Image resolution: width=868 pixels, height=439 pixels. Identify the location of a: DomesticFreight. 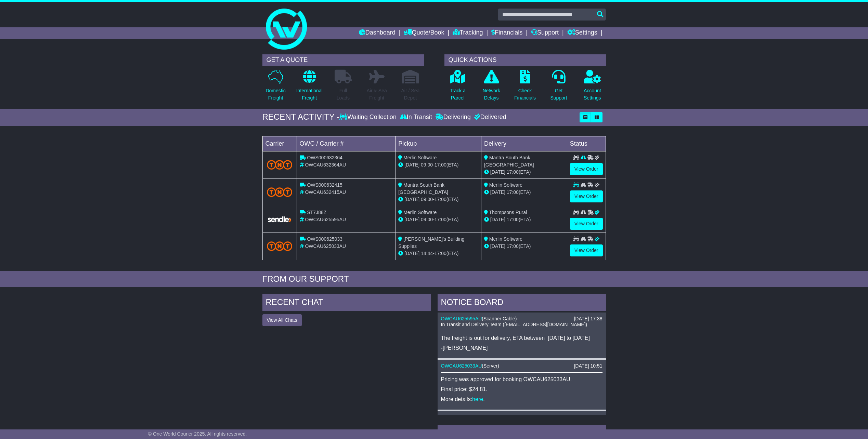
(276, 88).